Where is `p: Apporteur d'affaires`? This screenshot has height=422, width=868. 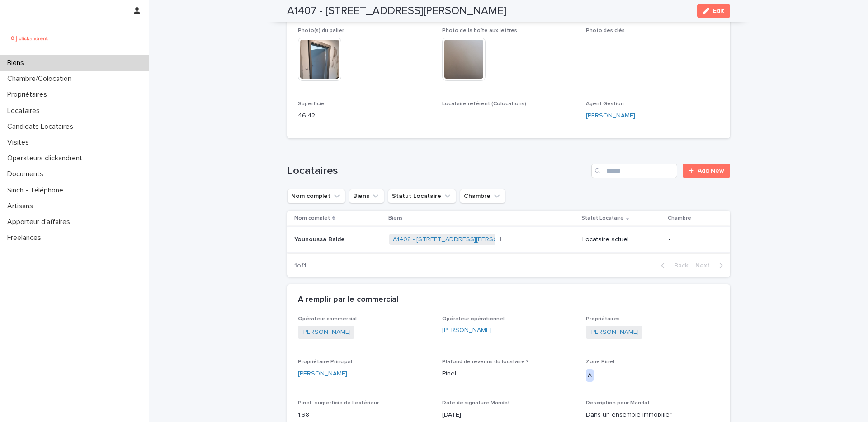
p: Apporteur d'affaires is located at coordinates (40, 222).